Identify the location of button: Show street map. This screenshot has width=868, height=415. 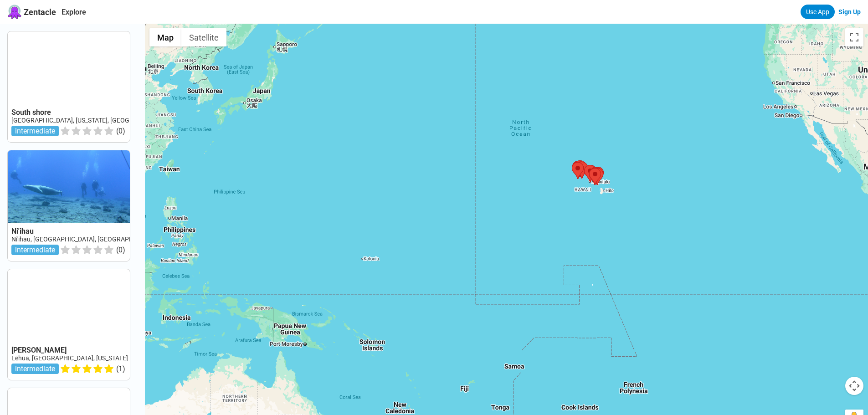
(166, 37).